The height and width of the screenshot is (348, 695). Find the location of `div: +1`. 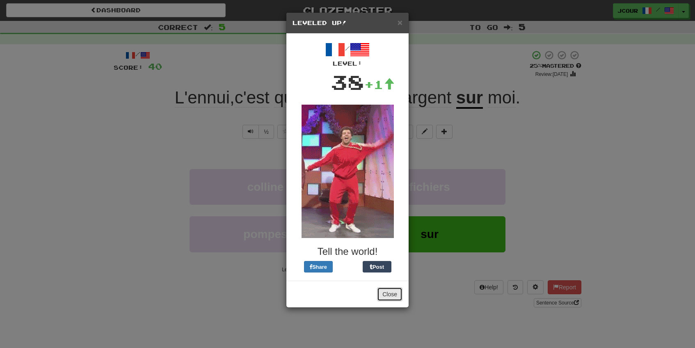

div: +1 is located at coordinates (379, 84).